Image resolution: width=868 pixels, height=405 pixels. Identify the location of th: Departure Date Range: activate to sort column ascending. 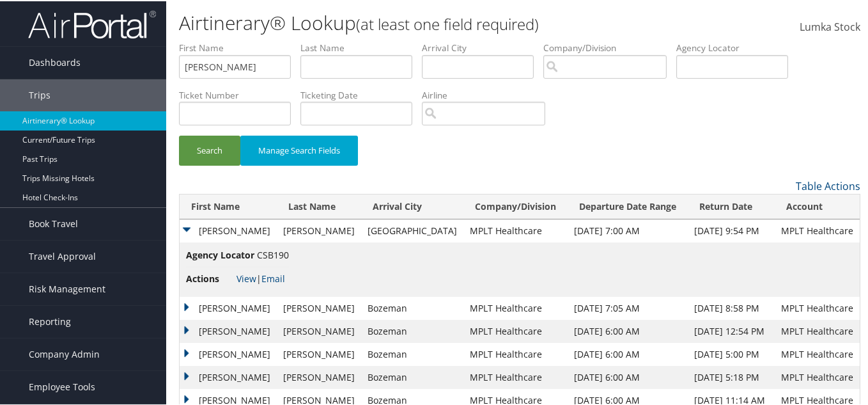
(628, 205).